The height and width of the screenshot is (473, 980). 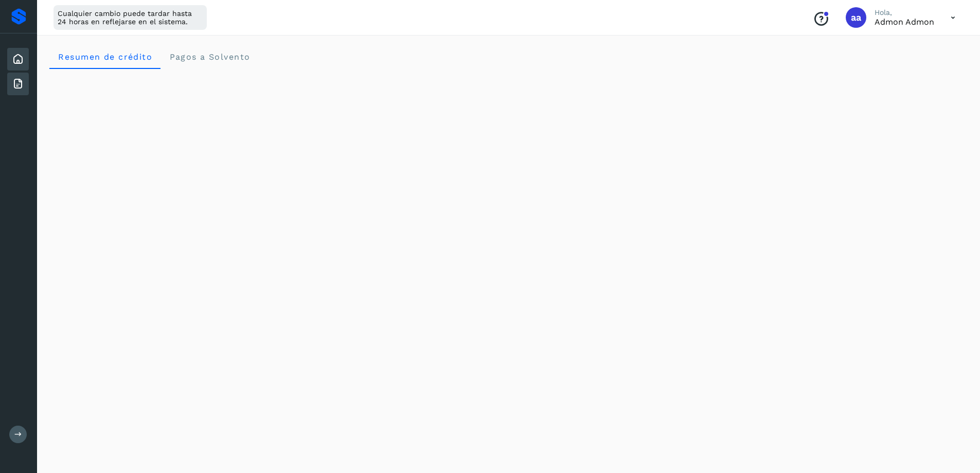 I want to click on span: Pagos a Solvento, so click(x=210, y=57).